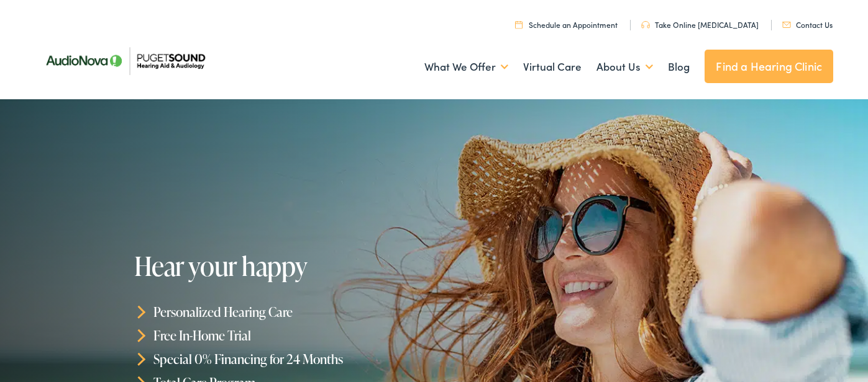 This screenshot has width=868, height=382. What do you see at coordinates (285, 336) in the screenshot?
I see `li: Free In-Home Trial` at bounding box center [285, 336].